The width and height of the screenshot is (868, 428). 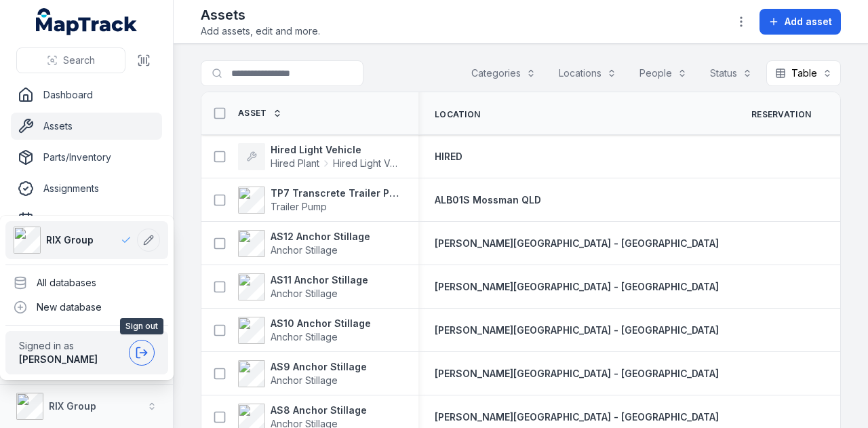 What do you see at coordinates (70, 240) in the screenshot?
I see `span: RIX Group` at bounding box center [70, 240].